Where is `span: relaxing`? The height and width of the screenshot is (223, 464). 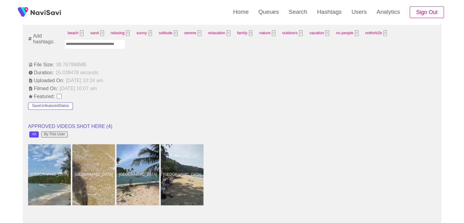
span: relaxing is located at coordinates (120, 33).